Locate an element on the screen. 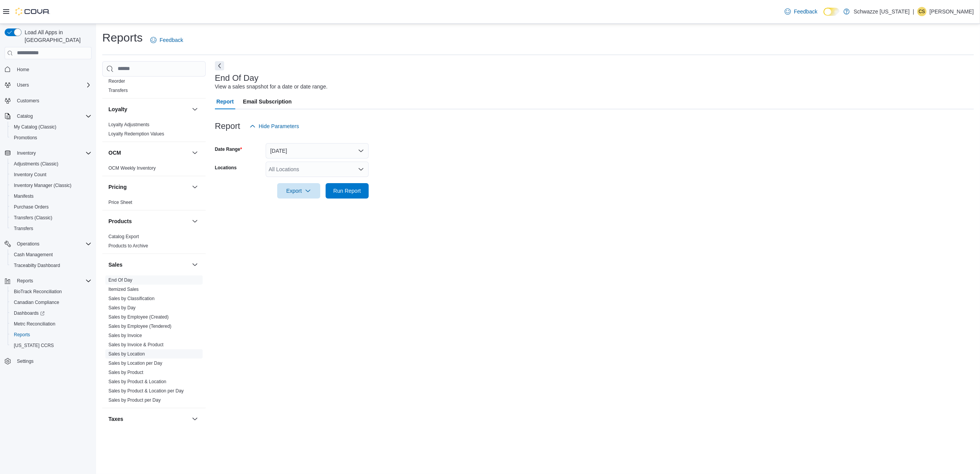 The image size is (980, 474). div: Pricing is located at coordinates (154, 204).